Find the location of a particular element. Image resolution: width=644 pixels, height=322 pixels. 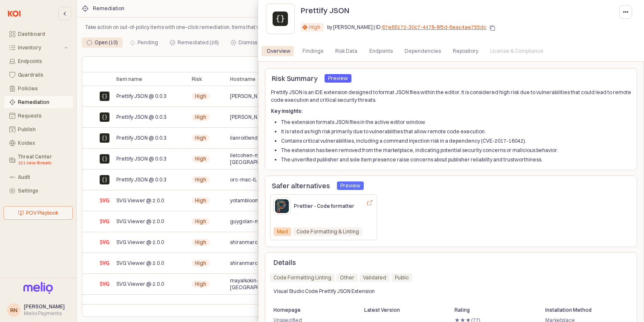

p: Safer alternatives is located at coordinates (300, 186).